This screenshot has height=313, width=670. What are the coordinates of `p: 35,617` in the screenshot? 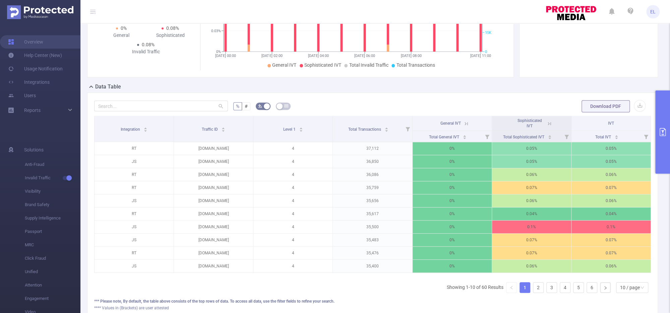 It's located at (373, 214).